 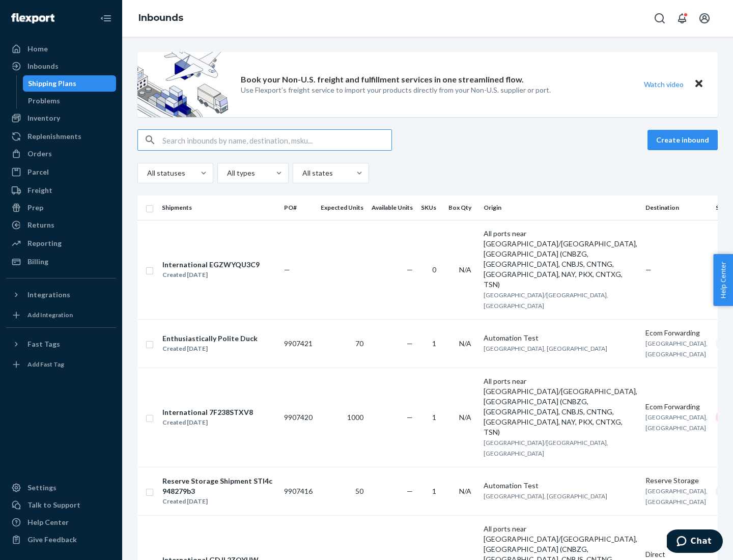 I want to click on div: Parcel, so click(x=38, y=172).